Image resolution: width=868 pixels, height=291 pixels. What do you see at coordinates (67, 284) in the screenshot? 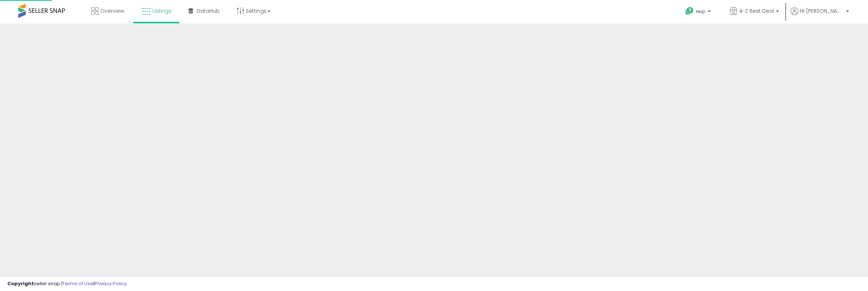
I see `div: seller snap | |` at bounding box center [67, 284].